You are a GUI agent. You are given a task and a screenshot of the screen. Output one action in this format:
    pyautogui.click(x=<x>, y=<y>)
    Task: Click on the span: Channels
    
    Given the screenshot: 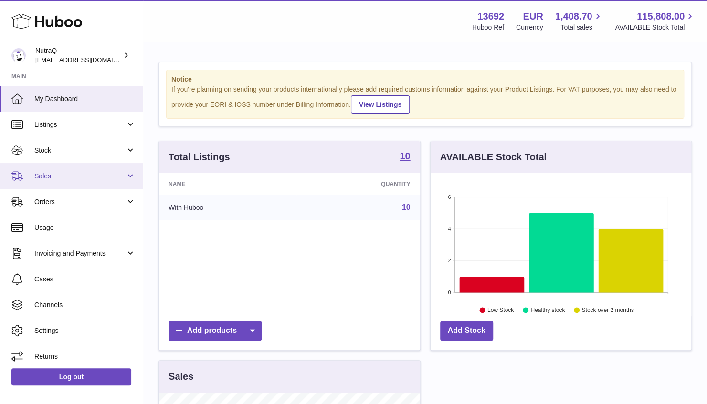 What is the action you would take?
    pyautogui.click(x=85, y=305)
    